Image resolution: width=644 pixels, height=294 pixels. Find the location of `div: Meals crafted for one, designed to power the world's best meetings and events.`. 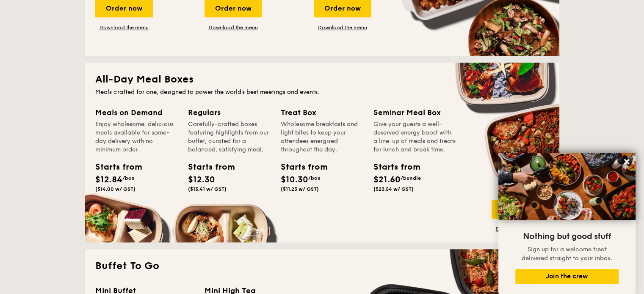

div: Meals crafted for one, designed to power the world's best meetings and events. is located at coordinates (322, 92).